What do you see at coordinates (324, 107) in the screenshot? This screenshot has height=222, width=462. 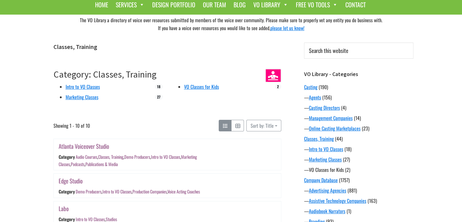 I see `a: Casting Directors` at bounding box center [324, 107].